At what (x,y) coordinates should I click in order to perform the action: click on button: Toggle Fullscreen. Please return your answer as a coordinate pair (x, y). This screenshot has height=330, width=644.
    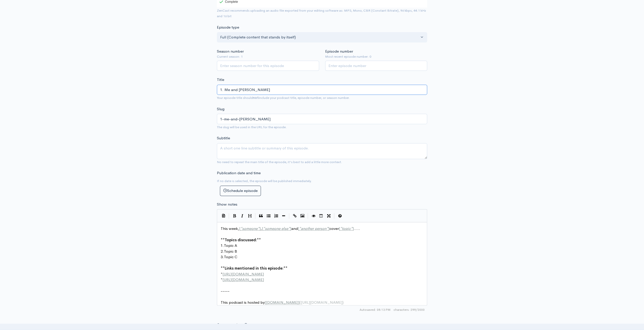
    Looking at the image, I should click on (329, 216).